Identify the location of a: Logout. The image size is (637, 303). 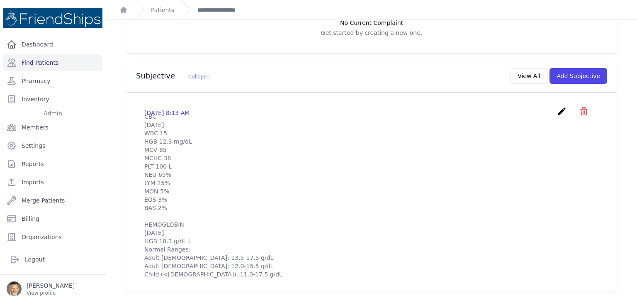
(53, 259).